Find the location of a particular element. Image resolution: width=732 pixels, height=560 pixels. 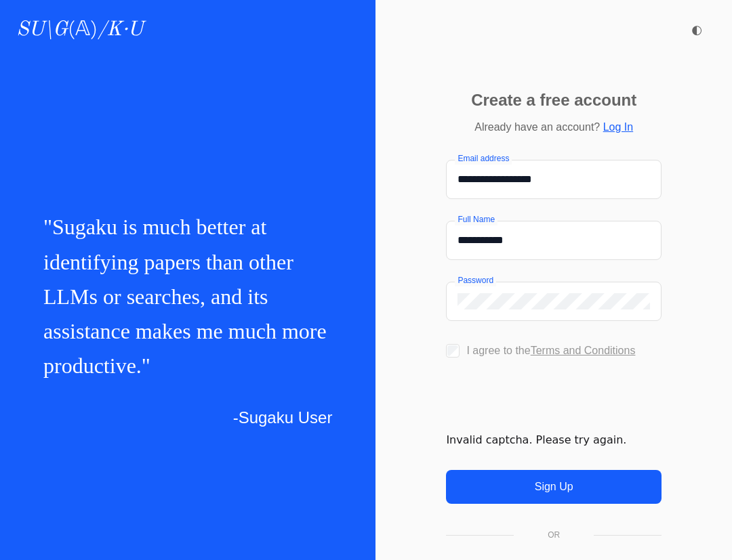

i: /K·U is located at coordinates (120, 30).